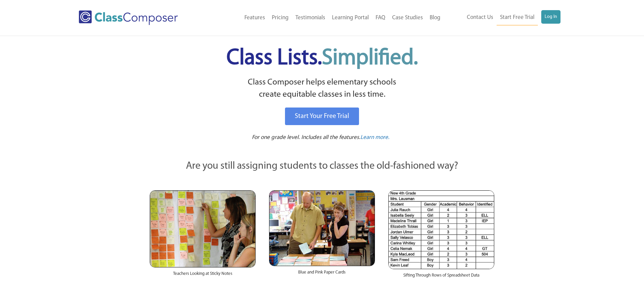  Describe the element at coordinates (380, 18) in the screenshot. I see `a: FAQ` at that location.